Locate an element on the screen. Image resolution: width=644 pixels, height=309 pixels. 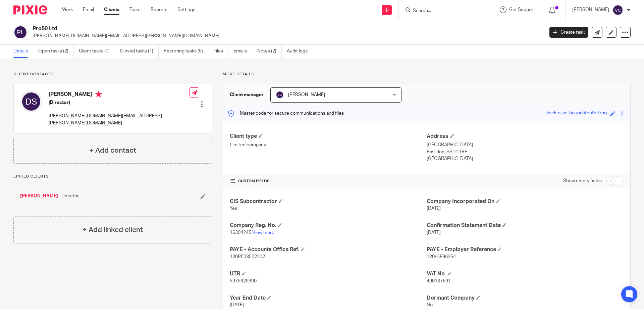
span: 490137691 is located at coordinates (439, 281).